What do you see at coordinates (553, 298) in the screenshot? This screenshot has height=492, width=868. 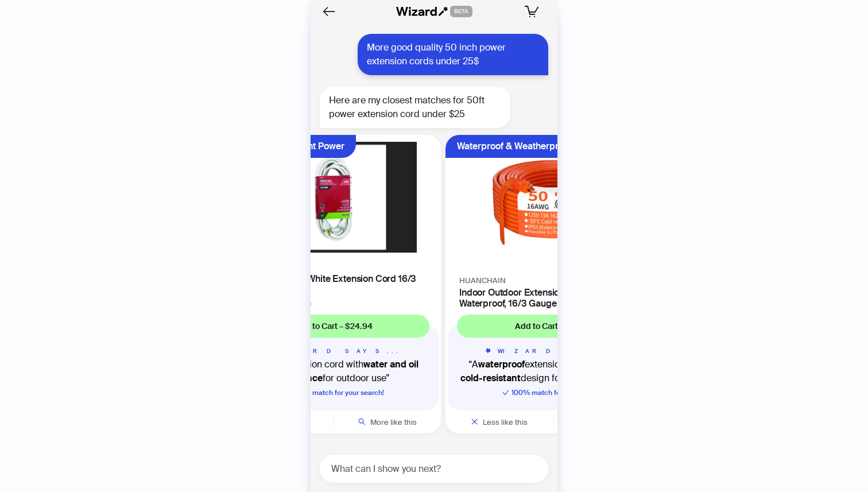 I see `h4: Indoor Outdoor Extension Cord 50 ft Waterproof, 16/3 Gauge Flexible Cold-Resistant Appliance Exte...` at bounding box center [553, 298].